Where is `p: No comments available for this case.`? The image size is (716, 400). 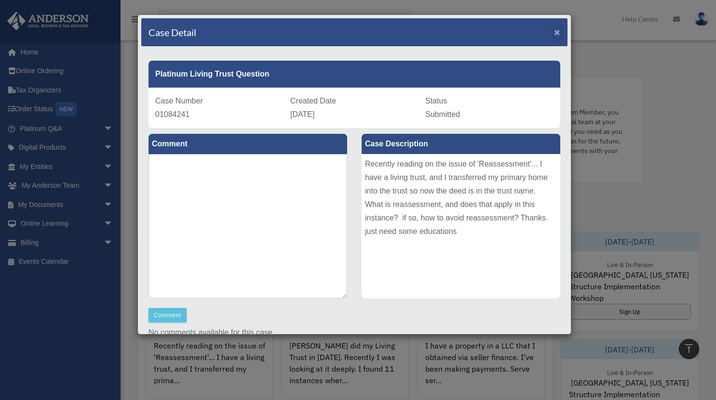 p: No comments available for this case. is located at coordinates (354, 333).